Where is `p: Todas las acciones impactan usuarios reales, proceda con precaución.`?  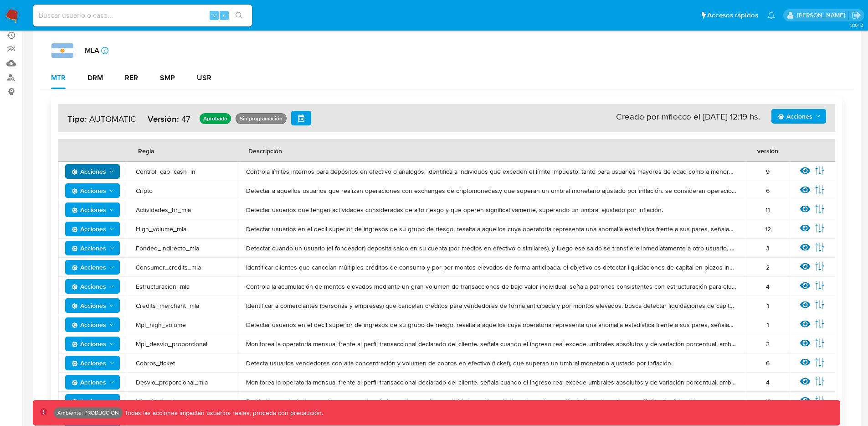 p: Todas las acciones impactan usuarios reales, proceda con precaución. is located at coordinates (223, 413).